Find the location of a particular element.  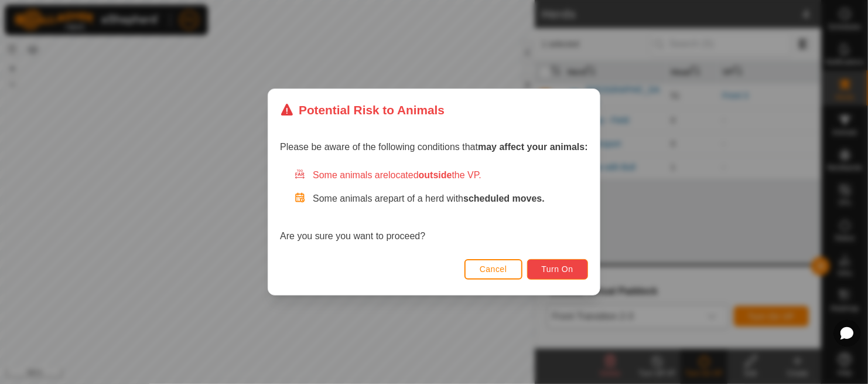

span: located the VP. is located at coordinates (434, 174).